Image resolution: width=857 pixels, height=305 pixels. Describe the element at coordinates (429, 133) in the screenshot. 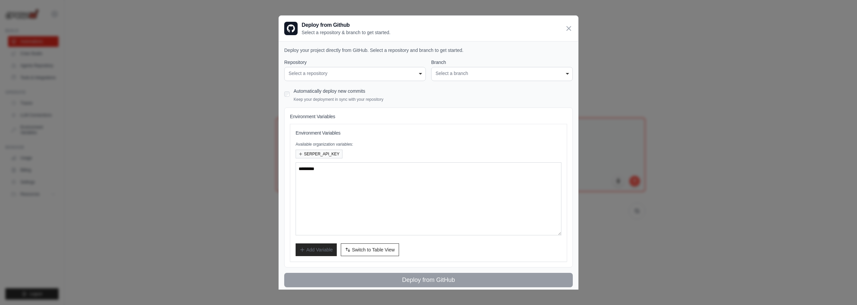

I see `h3: Environment Variables` at that location.